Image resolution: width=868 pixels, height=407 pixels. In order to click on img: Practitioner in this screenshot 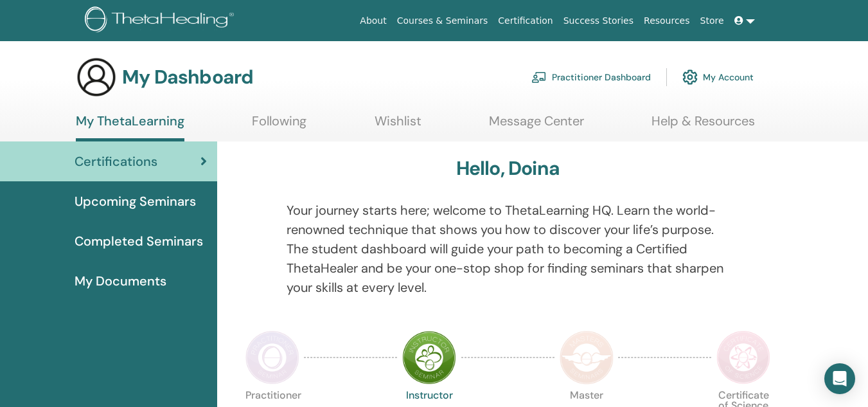, I will do `click(272, 357)`.